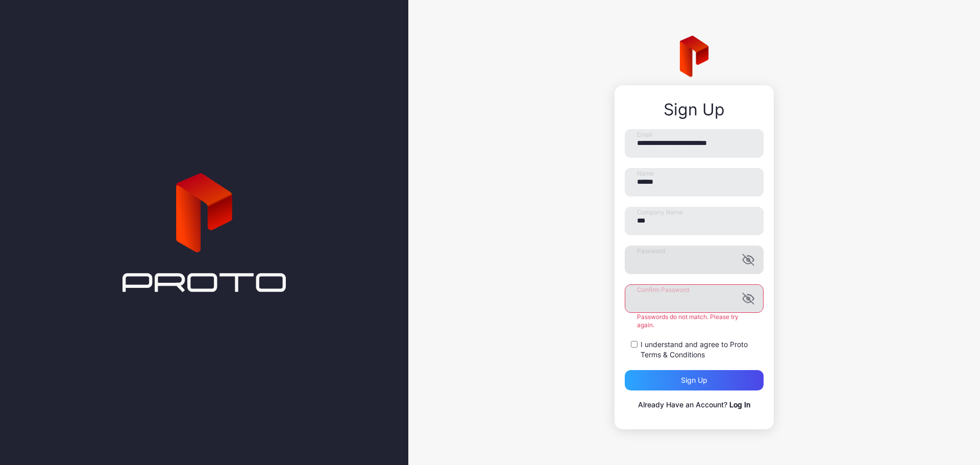 The width and height of the screenshot is (980, 465). Describe the element at coordinates (702, 350) in the screenshot. I see `label: I understand and agree to` at that location.